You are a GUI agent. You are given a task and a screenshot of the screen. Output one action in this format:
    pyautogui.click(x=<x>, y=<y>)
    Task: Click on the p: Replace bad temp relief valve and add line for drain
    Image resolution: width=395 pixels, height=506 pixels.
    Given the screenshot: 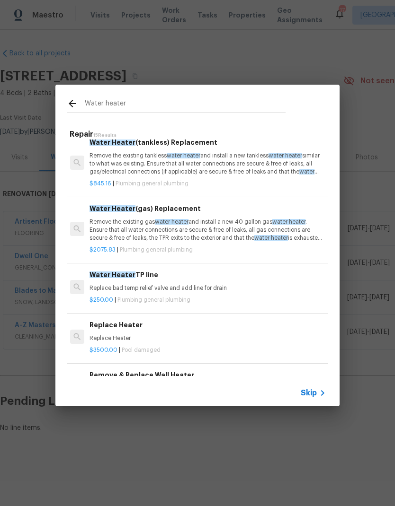 What is the action you would take?
    pyautogui.click(x=207, y=288)
    